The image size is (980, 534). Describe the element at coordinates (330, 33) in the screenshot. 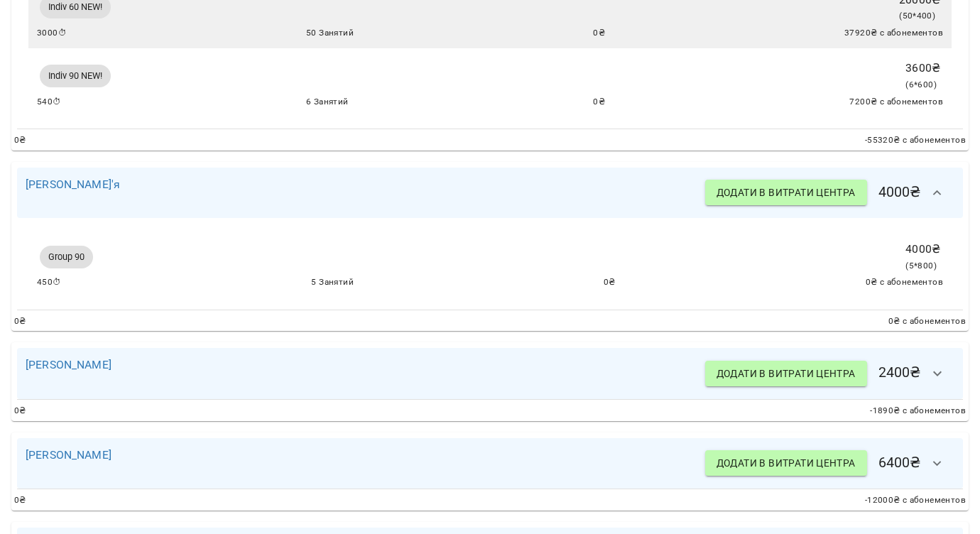

I see `span: 50 Занятий` at that location.